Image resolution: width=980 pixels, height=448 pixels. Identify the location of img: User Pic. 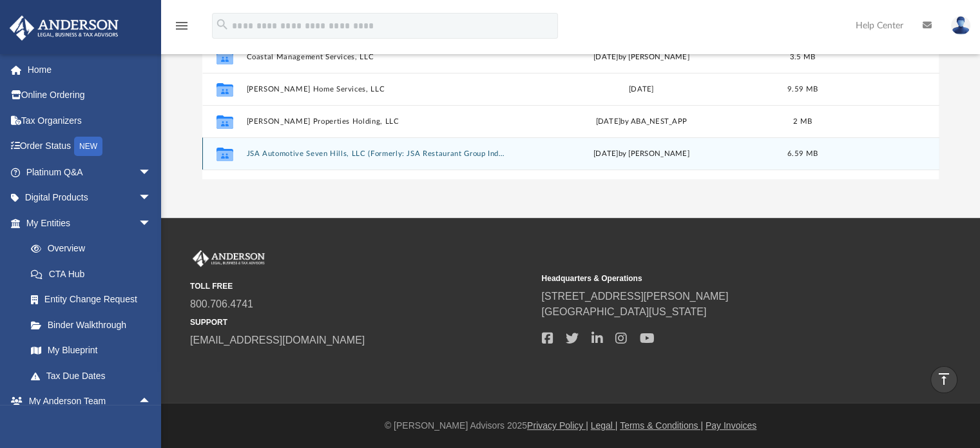
(960, 25).